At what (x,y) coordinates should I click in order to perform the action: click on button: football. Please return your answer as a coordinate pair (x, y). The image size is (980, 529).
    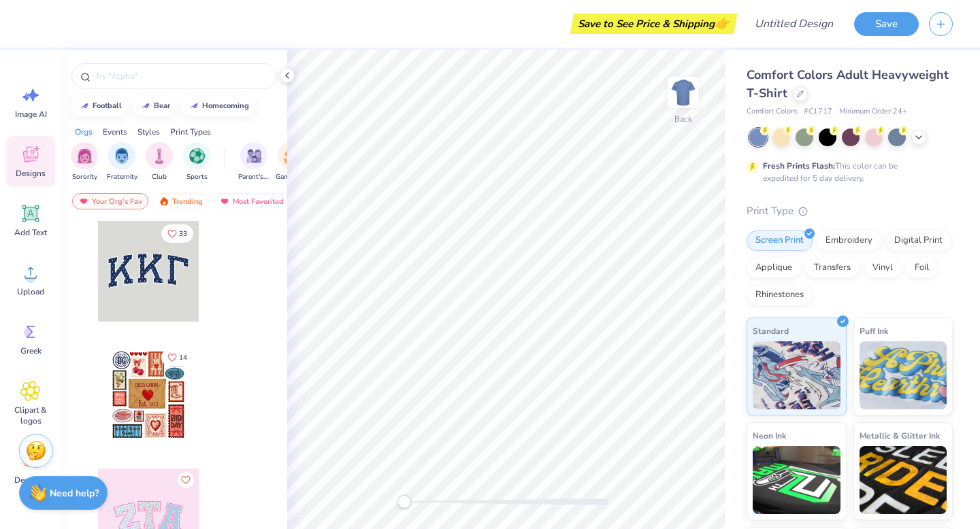
    Looking at the image, I should click on (99, 106).